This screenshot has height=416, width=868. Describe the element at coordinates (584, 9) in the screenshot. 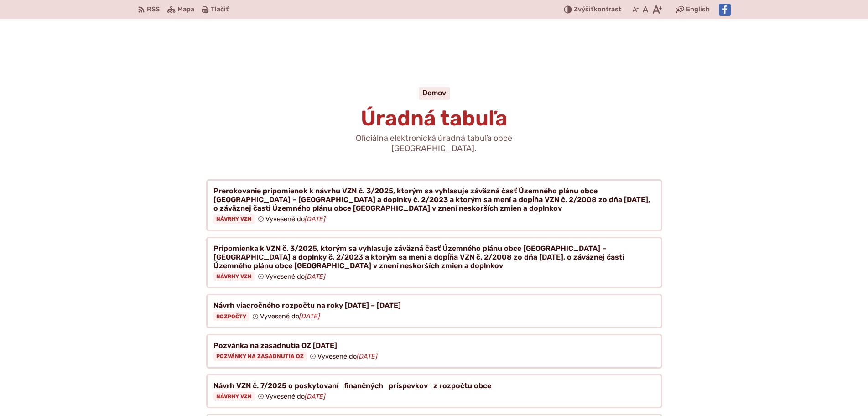

I see `span: Zvýšiť` at that location.